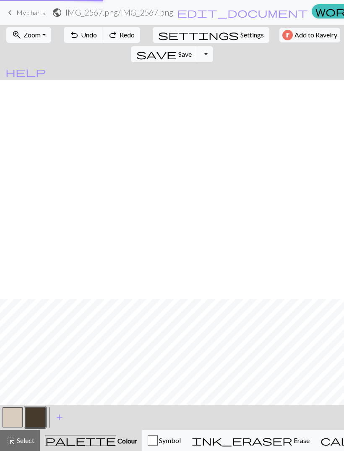  Describe the element at coordinates (29, 35) in the screenshot. I see `button: Zoom` at that location.